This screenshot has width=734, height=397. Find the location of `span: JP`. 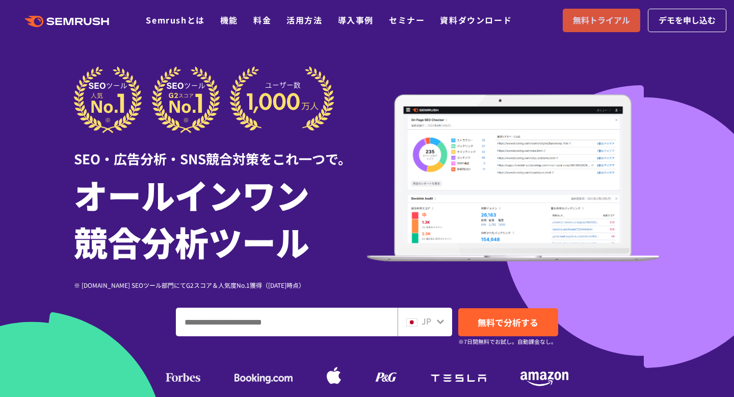

span: JP is located at coordinates (426, 321).